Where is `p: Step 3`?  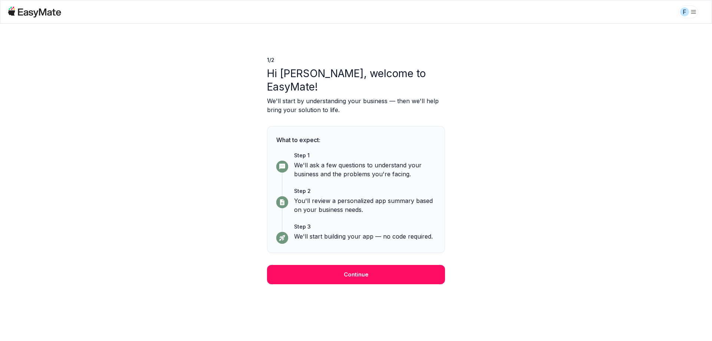 p: Step 3 is located at coordinates (365, 226).